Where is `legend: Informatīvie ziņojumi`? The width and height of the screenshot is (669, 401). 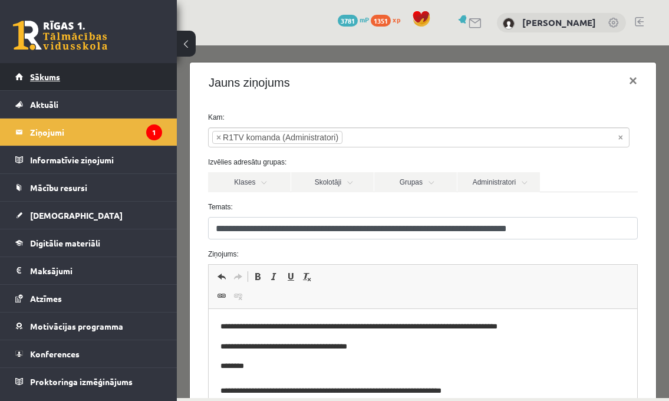 legend: Informatīvie ziņojumi is located at coordinates (96, 160).